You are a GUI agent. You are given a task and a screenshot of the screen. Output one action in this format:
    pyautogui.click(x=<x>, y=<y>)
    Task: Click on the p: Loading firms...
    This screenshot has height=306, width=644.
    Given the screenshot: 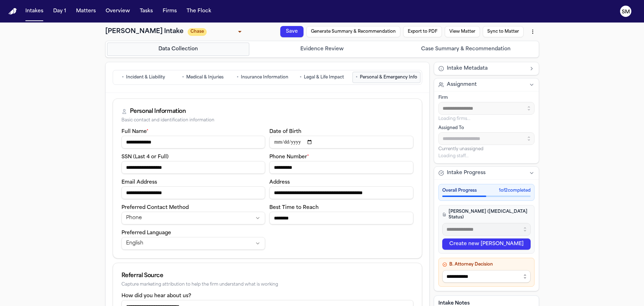 What is the action you would take?
    pyautogui.click(x=487, y=119)
    